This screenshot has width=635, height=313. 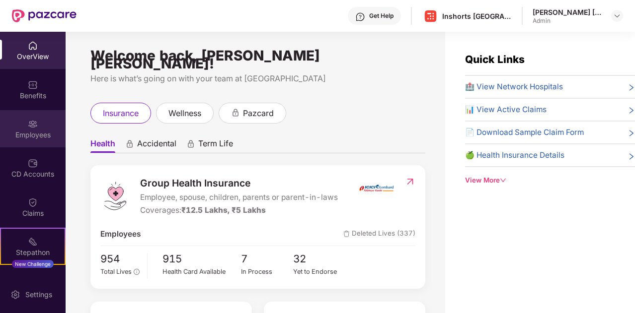 What do you see at coordinates (503, 180) in the screenshot?
I see `span: down` at bounding box center [503, 180].